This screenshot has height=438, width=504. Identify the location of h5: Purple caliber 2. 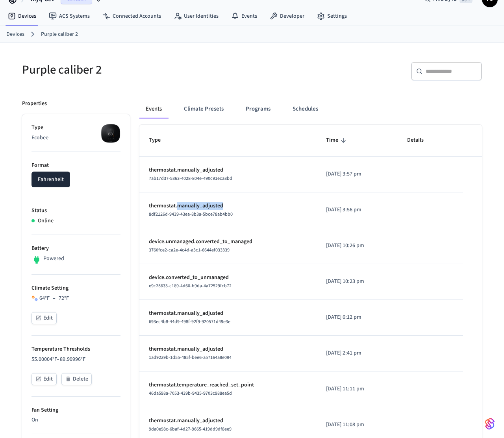
(135, 69).